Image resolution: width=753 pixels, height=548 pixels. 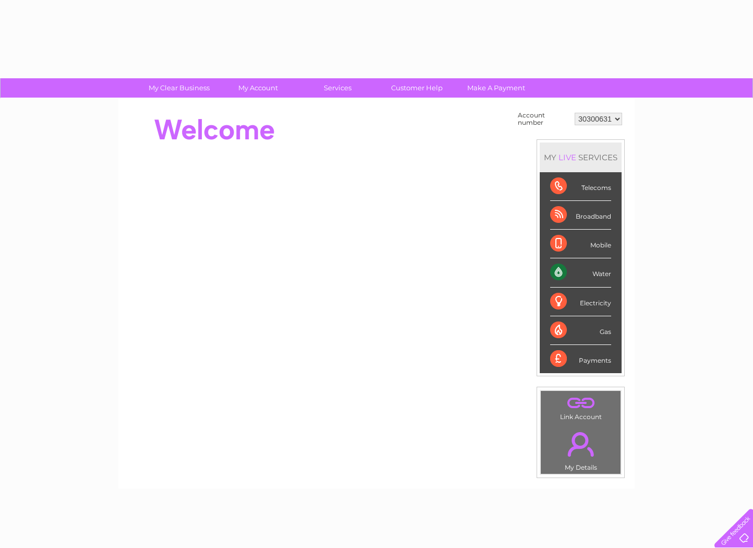 What do you see at coordinates (567, 157) in the screenshot?
I see `div: LIVE` at bounding box center [567, 157].